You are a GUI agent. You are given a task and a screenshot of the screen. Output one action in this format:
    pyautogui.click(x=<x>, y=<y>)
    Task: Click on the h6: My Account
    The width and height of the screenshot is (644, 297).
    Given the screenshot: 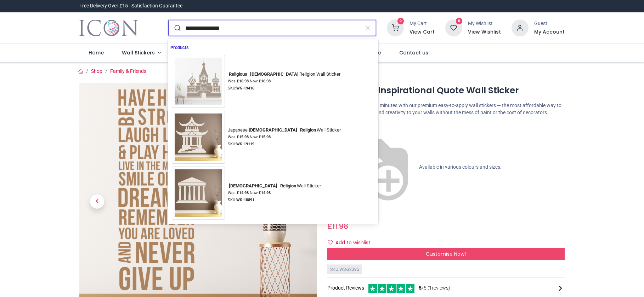 What is the action you would take?
    pyautogui.click(x=549, y=32)
    